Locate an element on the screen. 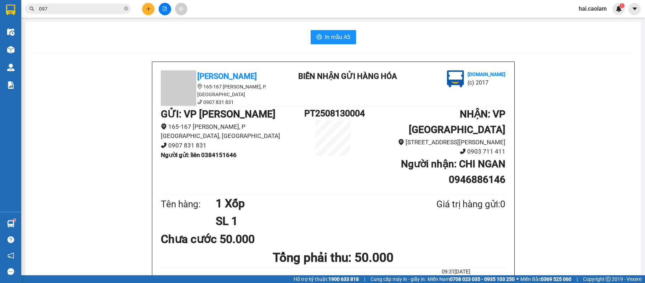 This screenshot has height=283, width=645. button: printerIn mẫu A5 is located at coordinates (333, 37).